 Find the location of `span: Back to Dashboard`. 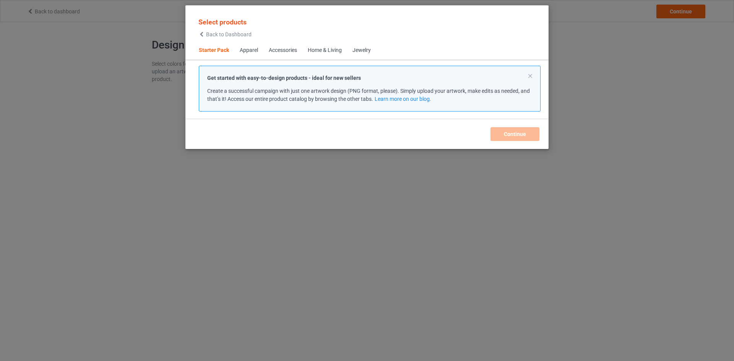

span: Back to Dashboard is located at coordinates (229, 34).